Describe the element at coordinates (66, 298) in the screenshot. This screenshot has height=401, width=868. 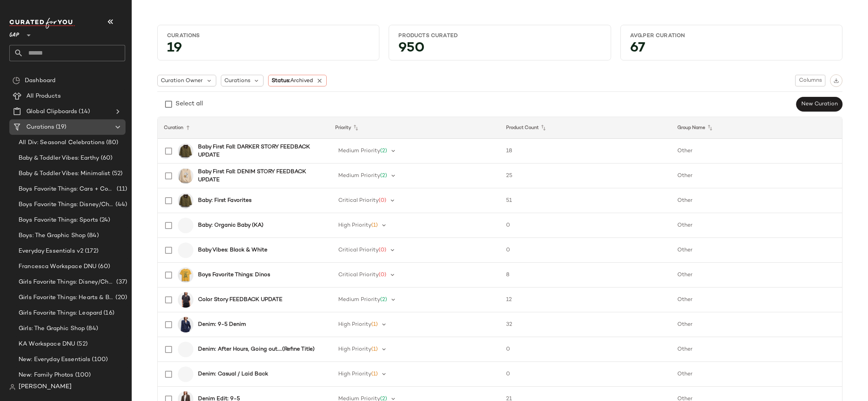
I see `span: Girls Favorite Things: Hearts & Bows` at that location.